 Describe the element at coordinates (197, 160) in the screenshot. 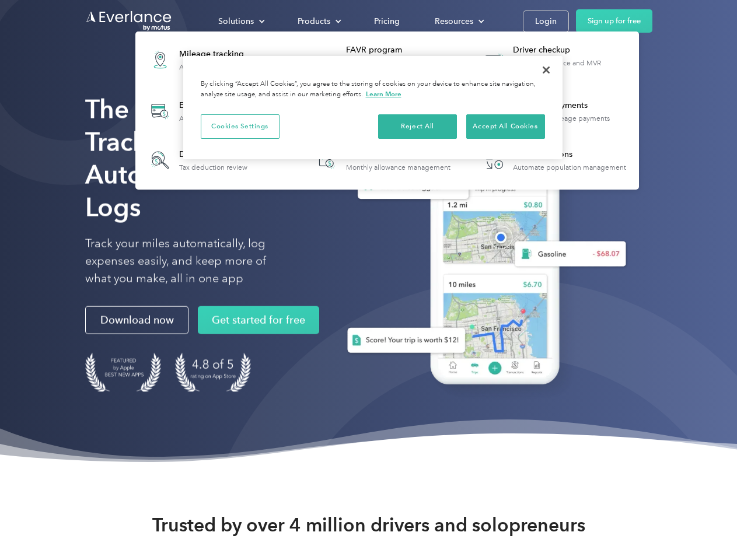

I see `a: Deduction finderTax deduction review` at that location.